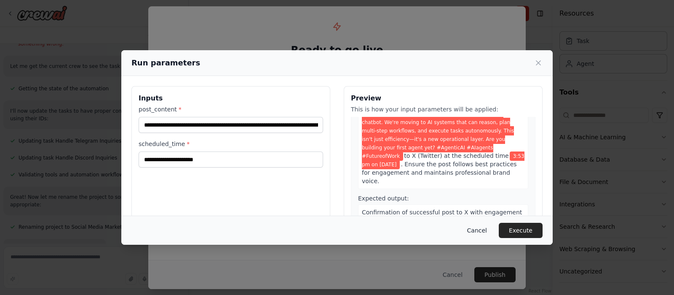 Image resolution: width=674 pixels, height=295 pixels. What do you see at coordinates (166, 63) in the screenshot?
I see `h2: Run parameters` at bounding box center [166, 63].